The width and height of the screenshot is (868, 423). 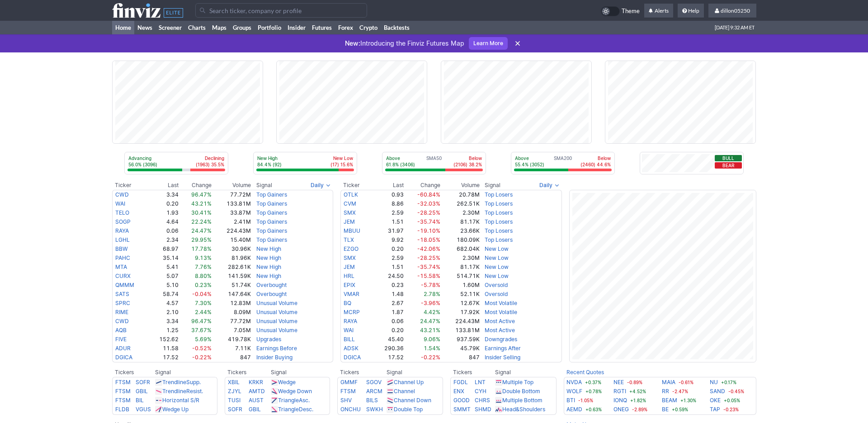 What do you see at coordinates (203, 285) in the screenshot?
I see `span: 0.23%` at bounding box center [203, 285].